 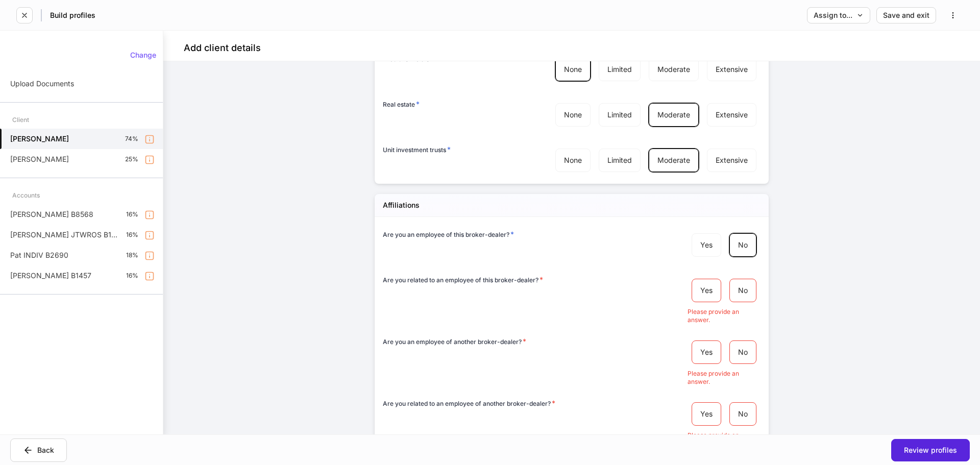 What do you see at coordinates (26, 195) in the screenshot?
I see `div: Accounts` at bounding box center [26, 195].